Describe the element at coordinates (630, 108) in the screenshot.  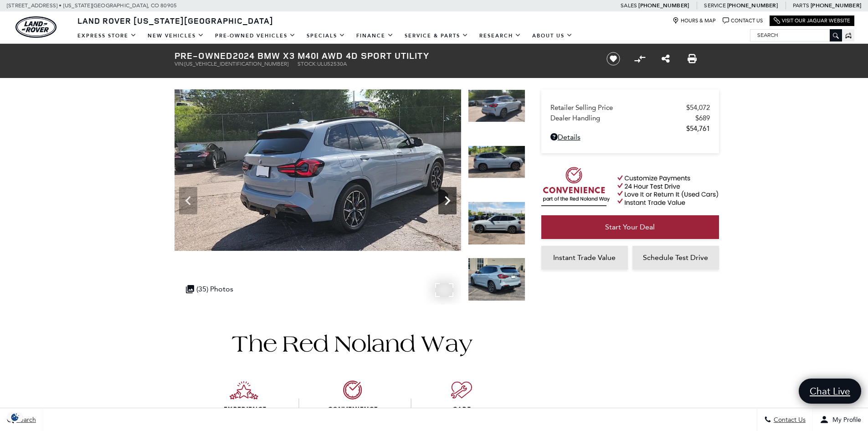
I see `a: Retailer Selling Price $54,072` at that location.